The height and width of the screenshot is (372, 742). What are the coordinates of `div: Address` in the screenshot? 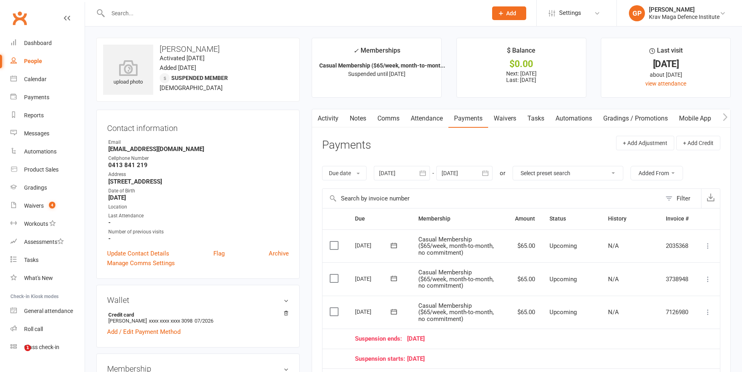 It's located at (199, 174).